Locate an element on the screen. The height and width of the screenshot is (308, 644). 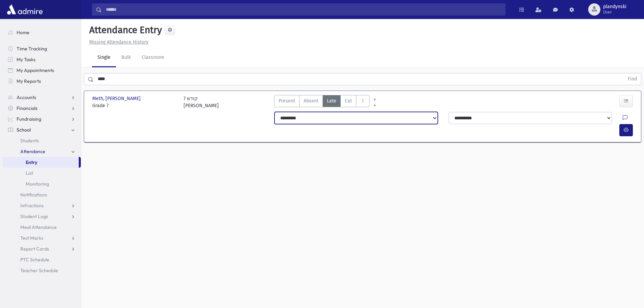
a: Bulk is located at coordinates (126, 58).